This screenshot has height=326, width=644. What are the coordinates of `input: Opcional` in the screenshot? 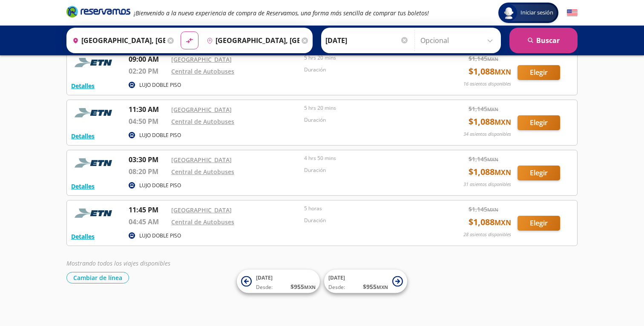 It's located at (458, 41).